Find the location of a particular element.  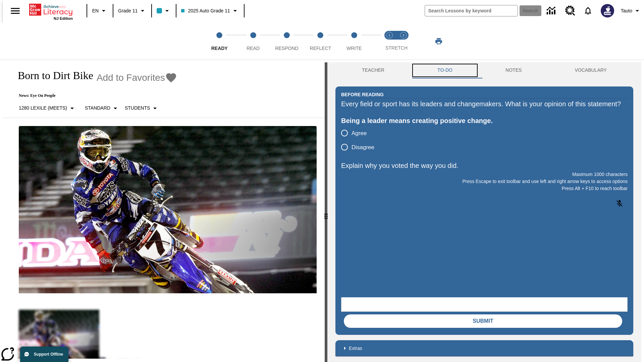

button: Stretch Respond step 2 of 2 is located at coordinates (403, 41).